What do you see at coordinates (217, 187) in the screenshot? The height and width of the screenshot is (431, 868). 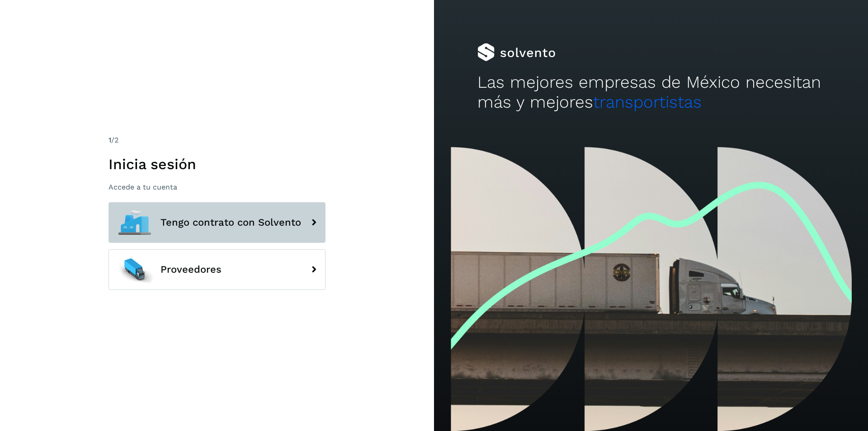 I see `p: Accede a tu cuenta` at bounding box center [217, 187].